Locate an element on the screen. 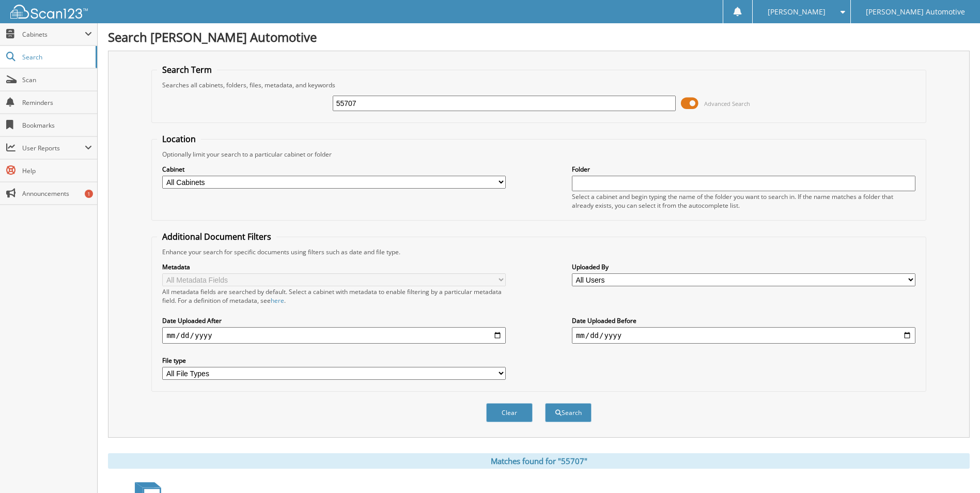 Image resolution: width=980 pixels, height=493 pixels. input: start is located at coordinates (334, 336).